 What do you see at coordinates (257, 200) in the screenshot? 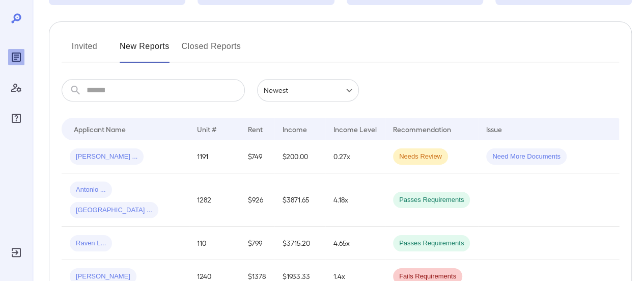
I see `td: $926` at bounding box center [257, 200].